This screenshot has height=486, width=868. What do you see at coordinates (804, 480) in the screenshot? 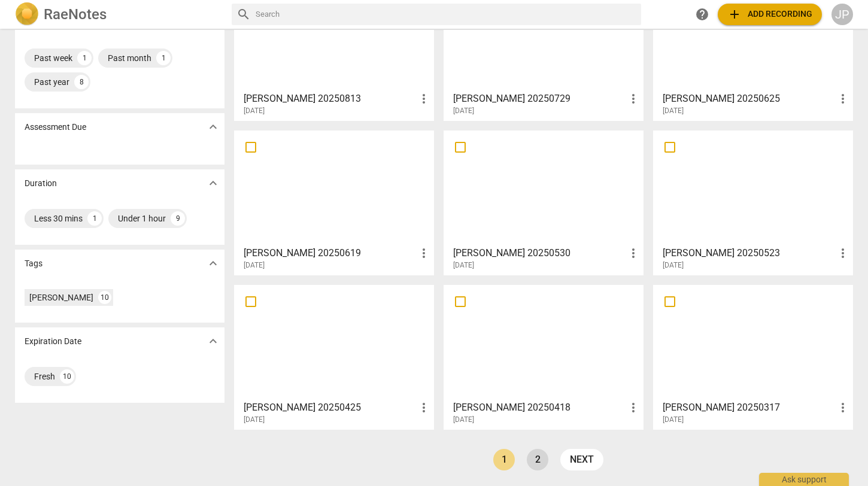
I see `div: Ask support` at bounding box center [804, 480].